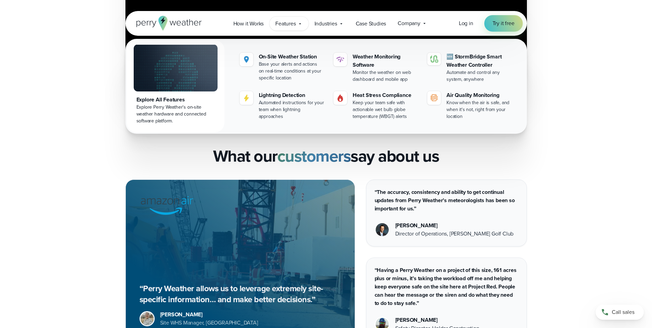 The width and height of the screenshot is (652, 328). What do you see at coordinates (409, 23) in the screenshot?
I see `span: Company` at bounding box center [409, 23].